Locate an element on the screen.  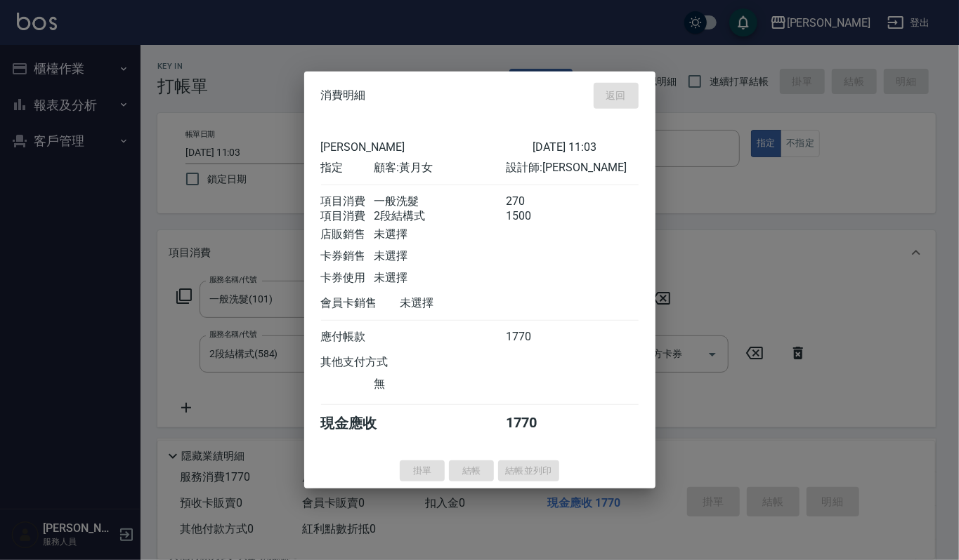
div: 2段結構式 is located at coordinates (440, 216).